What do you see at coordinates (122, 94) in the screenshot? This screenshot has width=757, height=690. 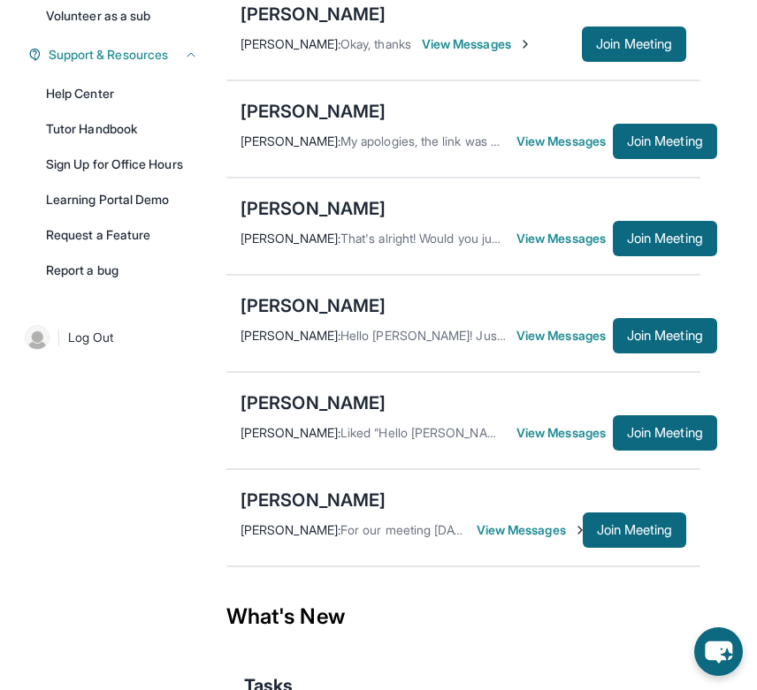 I see `a: Help Center` at bounding box center [122, 94].